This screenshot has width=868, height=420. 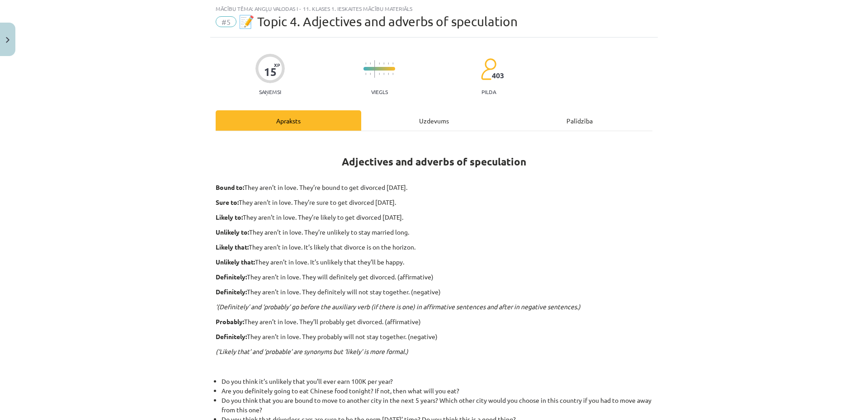 I want to click on p: They aren’t in love. It’s unlikely that they’ll be happy., so click(x=434, y=262).